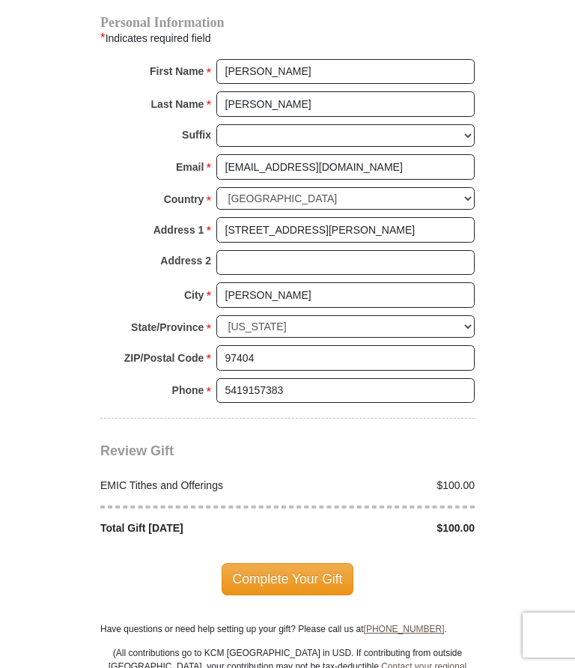 Image resolution: width=575 pixels, height=668 pixels. Describe the element at coordinates (179, 230) in the screenshot. I see `strong: Address 1` at that location.